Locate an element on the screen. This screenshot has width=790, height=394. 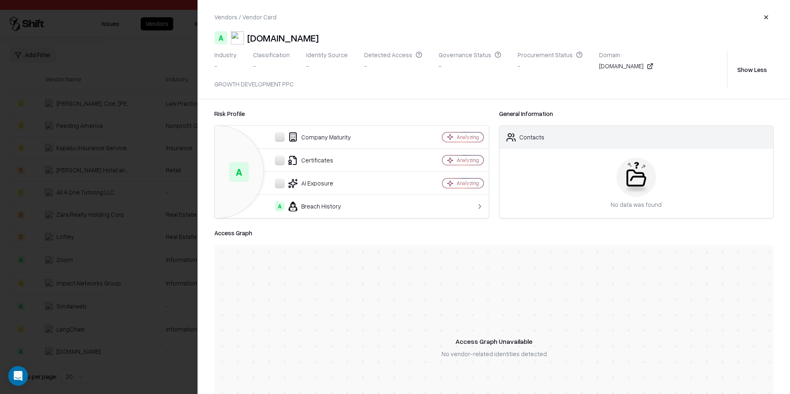
div: GROWTH DEVELOPMENT PPC is located at coordinates (469, 84).